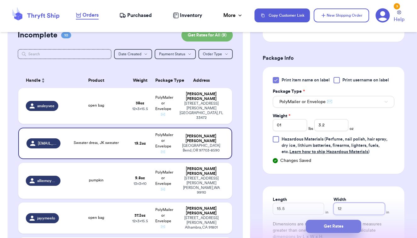 The image size is (417, 238). Describe the element at coordinates (399, 20) in the screenshot. I see `span: Help` at that location.